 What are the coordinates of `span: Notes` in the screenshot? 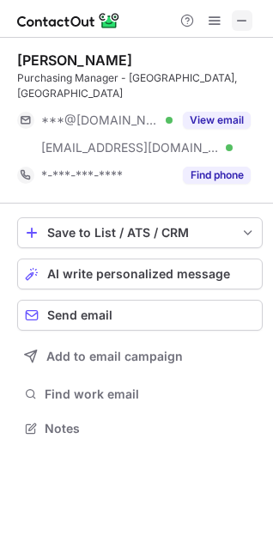 It's located at (150, 429).